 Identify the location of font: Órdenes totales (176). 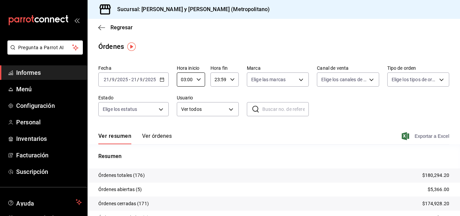
(122, 175).